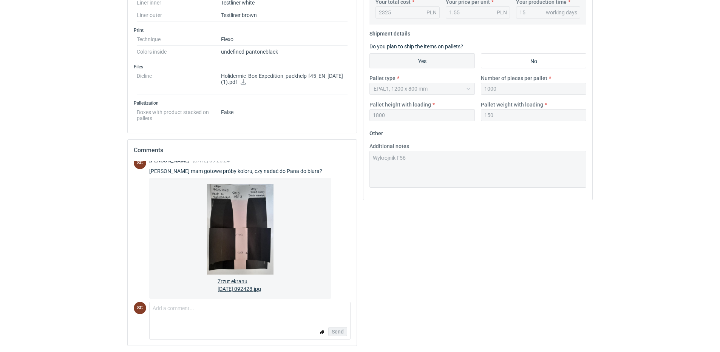 This screenshot has height=352, width=720. I want to click on dt: Boxes with product stacked on pallets, so click(179, 114).